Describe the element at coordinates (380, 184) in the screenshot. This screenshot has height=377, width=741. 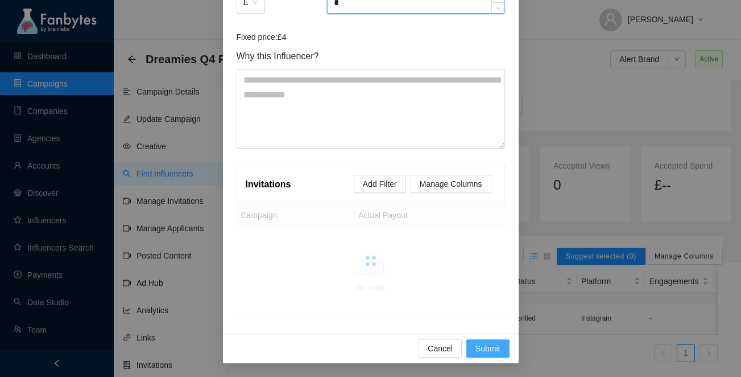
I see `span: Add Filter` at that location.